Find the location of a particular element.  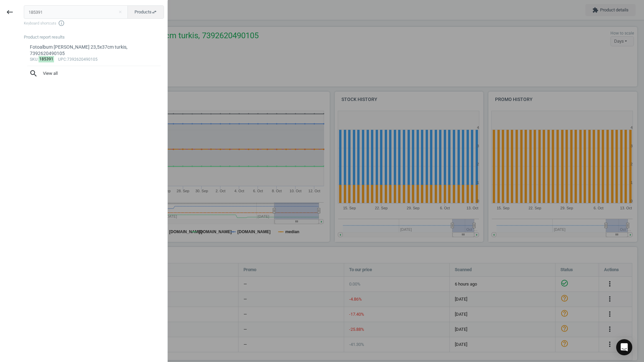

input: Enter the SKU or product name is located at coordinates (76, 12).